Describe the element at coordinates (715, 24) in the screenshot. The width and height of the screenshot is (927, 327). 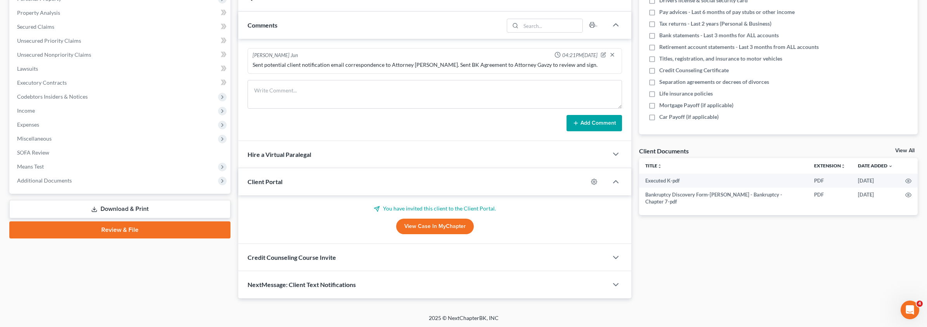
I see `span: Tax returns - Last 2 years (Personal & Business)` at that location.